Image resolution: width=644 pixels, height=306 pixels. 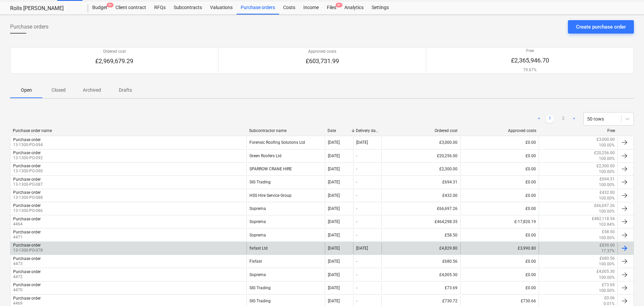 What do you see at coordinates (311, 8) in the screenshot?
I see `div: Income` at bounding box center [311, 8].